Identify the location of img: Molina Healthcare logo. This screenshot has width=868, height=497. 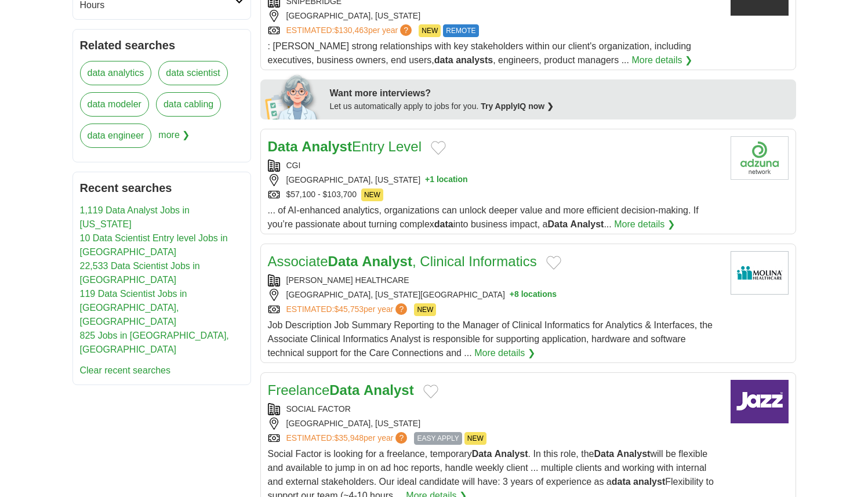
(760, 273).